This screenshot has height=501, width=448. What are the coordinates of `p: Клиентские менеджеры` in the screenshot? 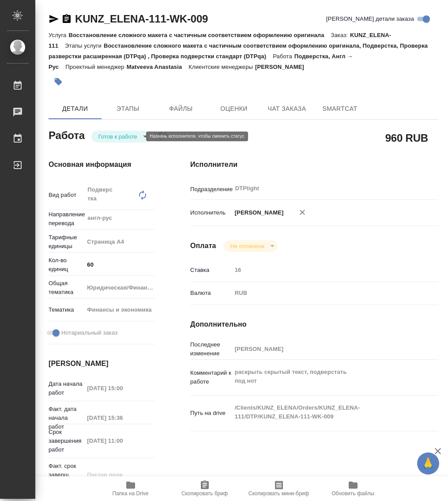 It's located at (222, 67).